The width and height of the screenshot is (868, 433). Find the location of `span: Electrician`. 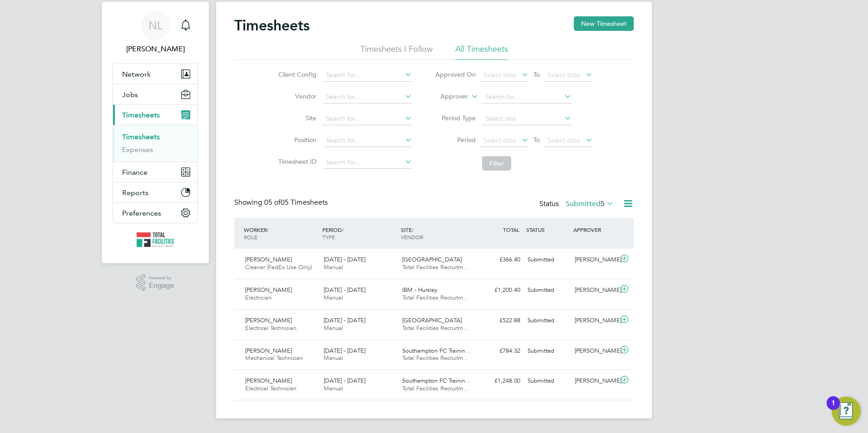

span: Electrician is located at coordinates (258, 297).